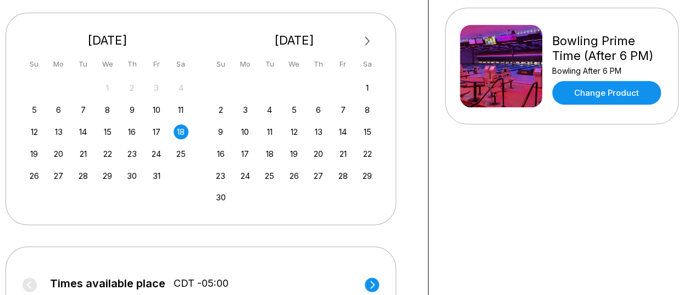  What do you see at coordinates (367, 131) in the screenshot?
I see `div: Choose Saturday, November 15th, 2025` at bounding box center [367, 131].